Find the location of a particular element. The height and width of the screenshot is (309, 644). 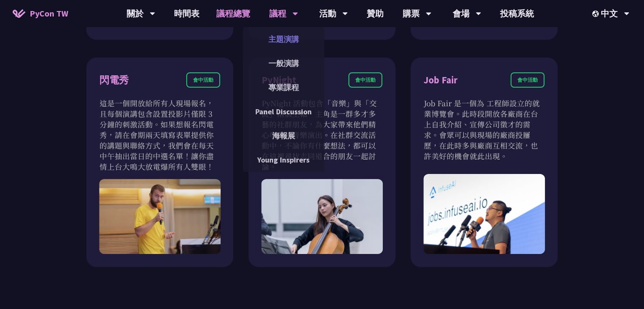

p: Job Fair 是一個為 工程師設立的就業博覽會。此時段開放各廠商在台上自我介紹、宣傳公司徵才的需求。會眾可以與現場的廠商投屨歷，在此時多與廠商互相交流，也許美好的機會就此出現。 is located at coordinates (484, 129).